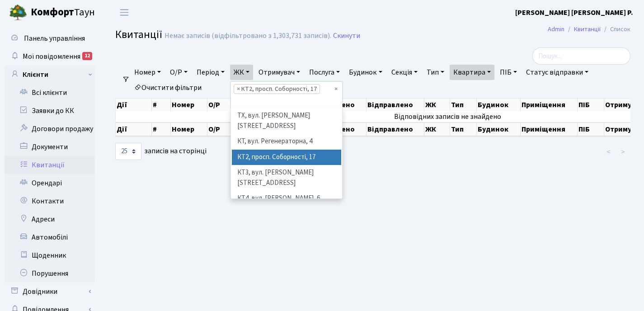 The height and width of the screenshot is (311, 644). Describe the element at coordinates (50, 56) in the screenshot. I see `a: Мої повідомлення12` at that location.